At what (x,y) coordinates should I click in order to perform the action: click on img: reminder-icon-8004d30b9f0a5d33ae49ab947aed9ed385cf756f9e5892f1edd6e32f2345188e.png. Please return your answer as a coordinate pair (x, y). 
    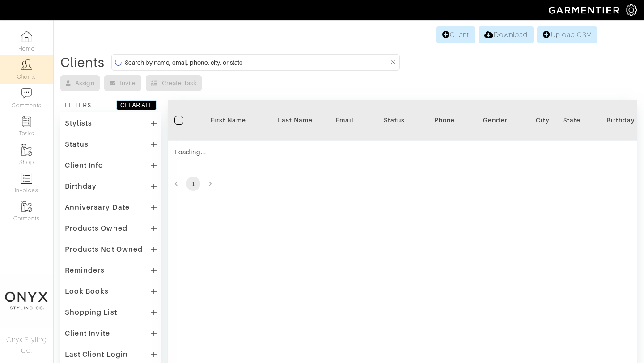
    Looking at the image, I should click on (27, 121).